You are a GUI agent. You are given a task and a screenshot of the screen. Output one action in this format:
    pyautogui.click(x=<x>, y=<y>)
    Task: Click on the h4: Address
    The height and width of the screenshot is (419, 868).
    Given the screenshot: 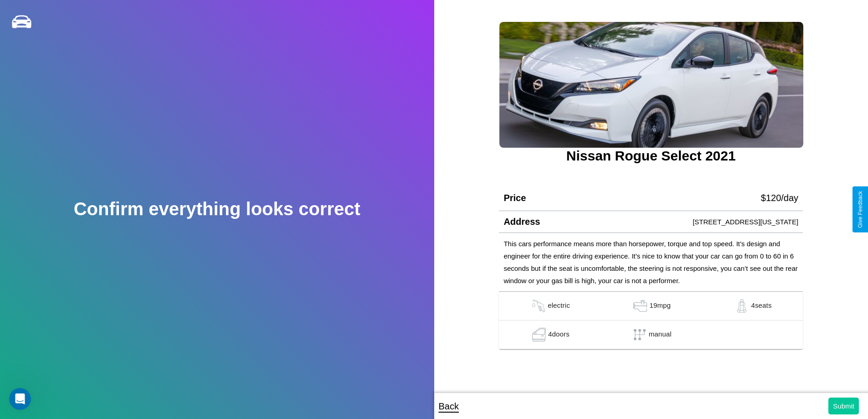 What is the action you would take?
    pyautogui.click(x=521, y=221)
    